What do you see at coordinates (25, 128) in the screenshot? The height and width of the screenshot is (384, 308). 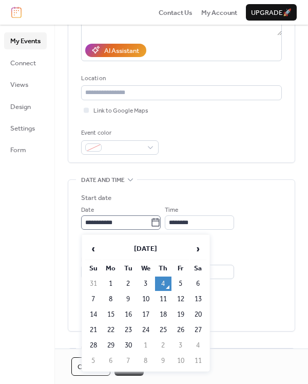 I see `a: Settings` at bounding box center [25, 128].